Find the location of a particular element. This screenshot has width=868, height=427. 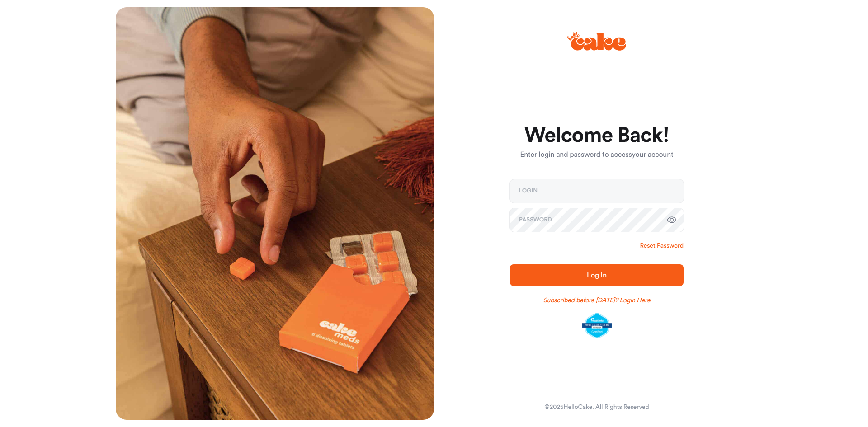

a: Reset Password is located at coordinates (662, 246).